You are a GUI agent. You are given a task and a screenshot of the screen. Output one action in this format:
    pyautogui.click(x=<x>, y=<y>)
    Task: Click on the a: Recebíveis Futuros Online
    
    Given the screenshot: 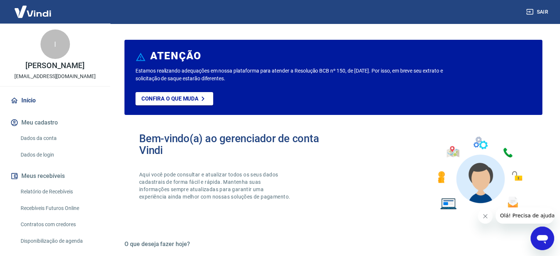 What is the action you would take?
    pyautogui.click(x=59, y=208)
    